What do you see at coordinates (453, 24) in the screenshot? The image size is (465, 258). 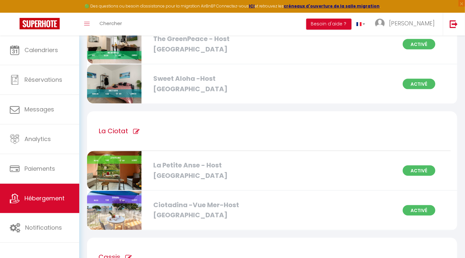 I see `img: logout` at bounding box center [453, 24].